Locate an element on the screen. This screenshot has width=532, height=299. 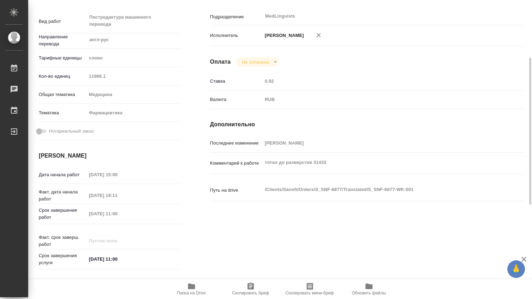
p: Подразделение is located at coordinates (236, 17).